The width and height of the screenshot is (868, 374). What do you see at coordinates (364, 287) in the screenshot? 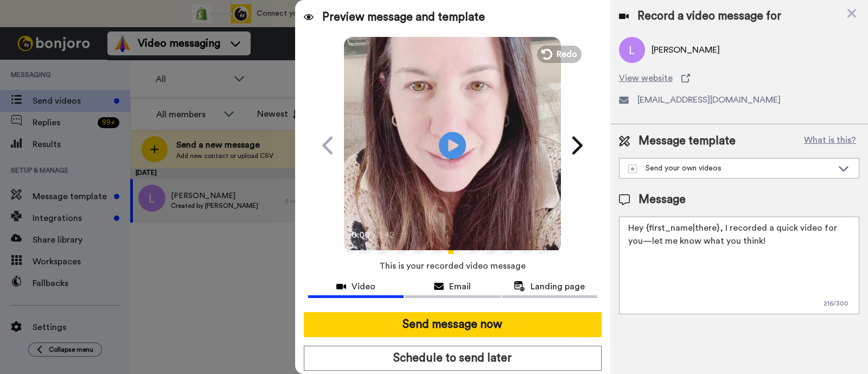
I see `span: Video` at bounding box center [364, 287].